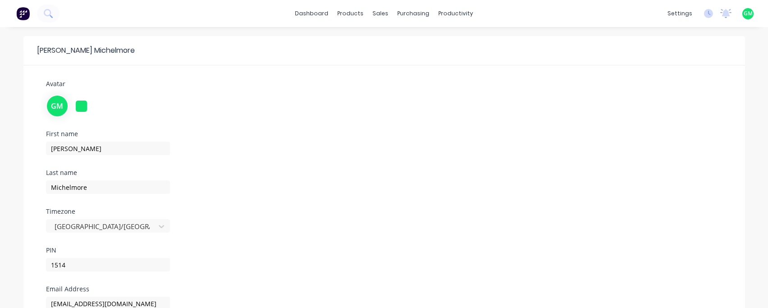  Describe the element at coordinates (312, 14) in the screenshot. I see `a: dashboard` at that location.